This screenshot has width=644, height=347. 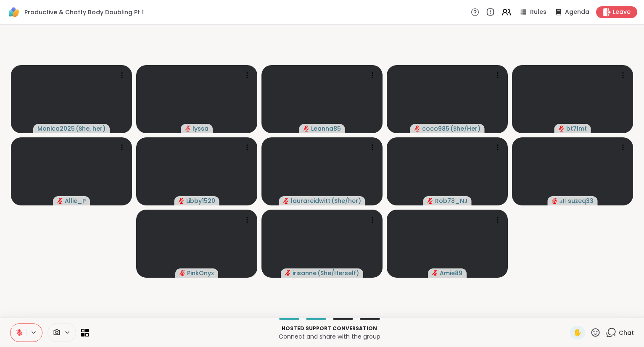 I want to click on span: Allie_P, so click(x=75, y=201).